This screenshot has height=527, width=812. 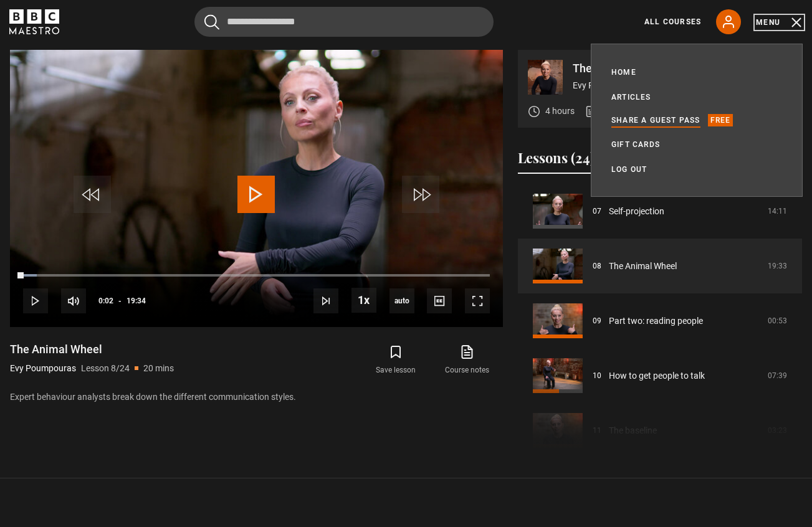 What do you see at coordinates (212, 22) in the screenshot?
I see `button: Submit the search query` at bounding box center [212, 22].